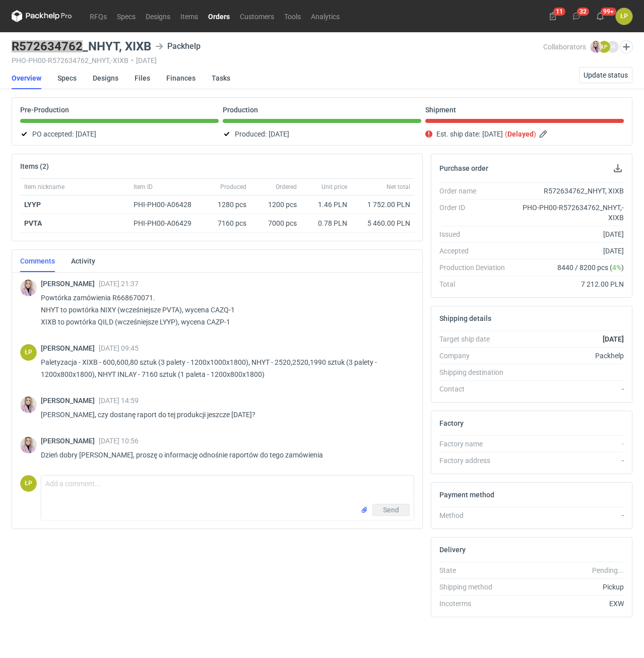 This screenshot has height=658, width=644. I want to click on strong: Delayed, so click(521, 134).